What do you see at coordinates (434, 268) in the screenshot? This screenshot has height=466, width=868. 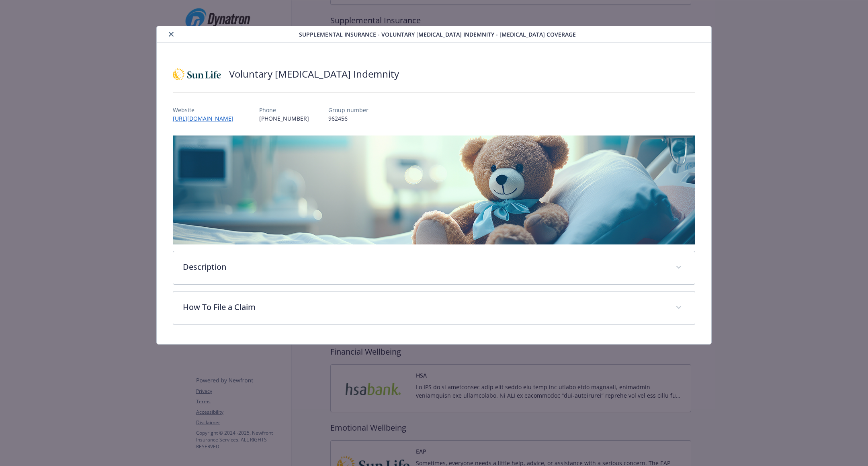 I see `div: Description` at bounding box center [434, 268].